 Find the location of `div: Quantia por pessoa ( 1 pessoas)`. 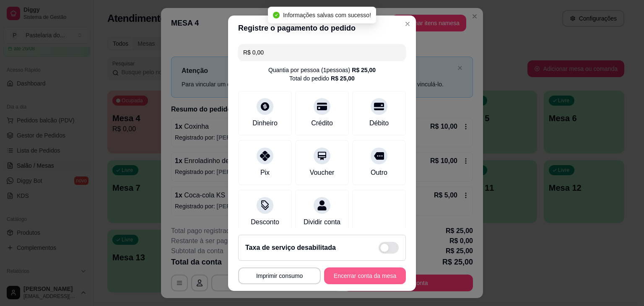

div: Quantia por pessoa ( 1 pessoas) is located at coordinates (322, 70).